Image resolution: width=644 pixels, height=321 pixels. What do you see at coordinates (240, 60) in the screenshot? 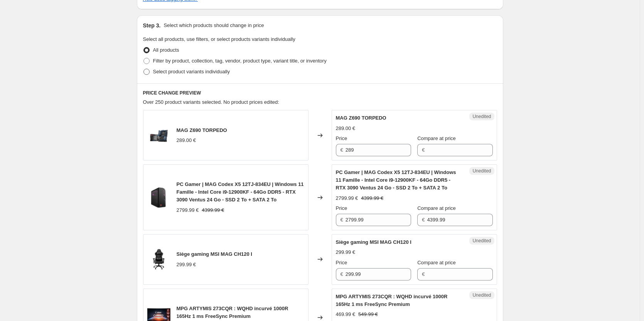
I see `span: Filter by product, collection, tag, vendor, product type, variant title, or inventory` at bounding box center [240, 60].